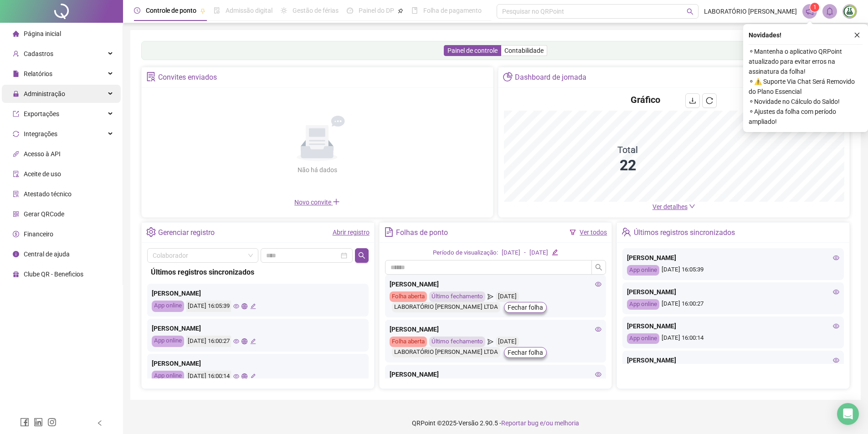 This screenshot has width=868, height=434. What do you see at coordinates (188, 78) in the screenshot?
I see `div: Convites enviados` at bounding box center [188, 78].